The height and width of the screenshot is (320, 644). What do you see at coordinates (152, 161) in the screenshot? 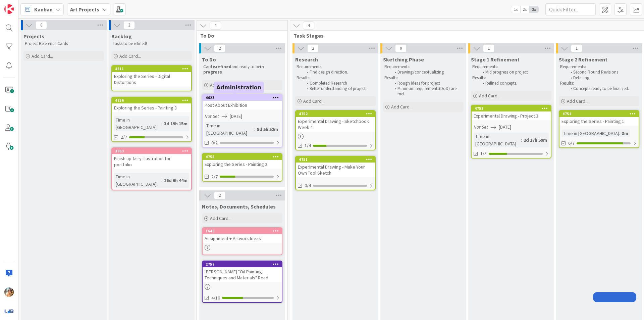
I see `div: Finish up fairy illustration for portfolio` at bounding box center [152, 161].